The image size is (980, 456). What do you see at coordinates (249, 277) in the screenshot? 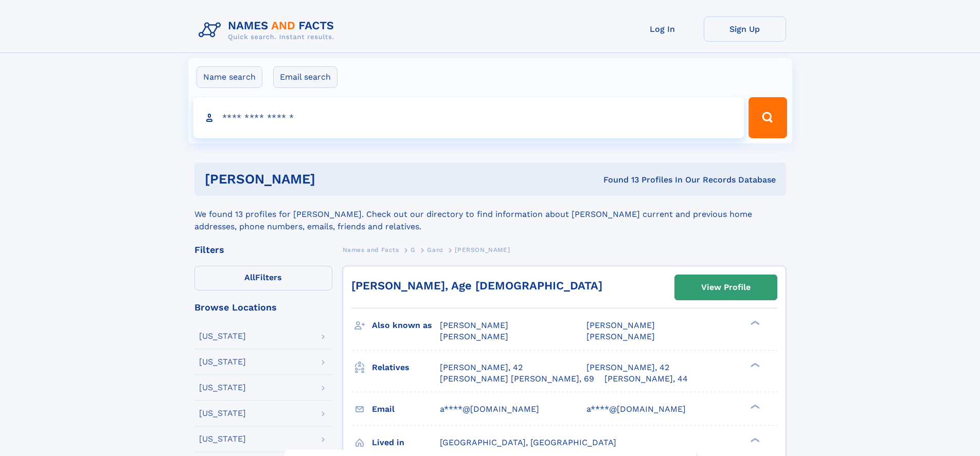
I see `span: All` at bounding box center [249, 277].